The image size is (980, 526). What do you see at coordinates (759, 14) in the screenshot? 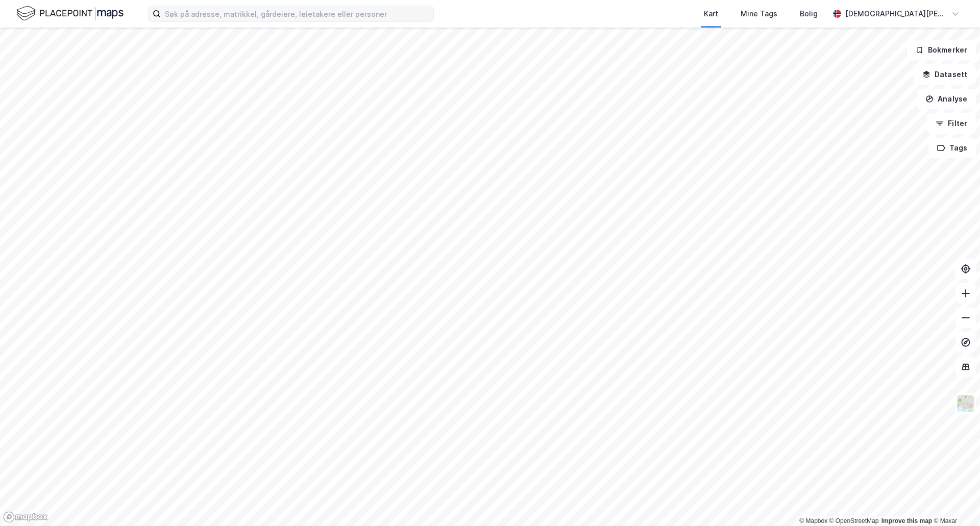
I see `div: Mine Tags` at bounding box center [759, 14].